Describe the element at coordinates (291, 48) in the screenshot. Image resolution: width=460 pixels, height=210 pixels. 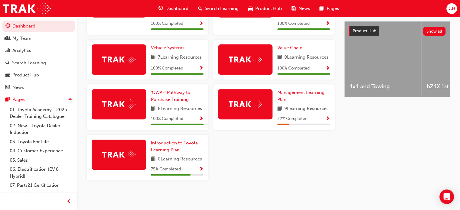
I see `a: Value Chain` at that location.